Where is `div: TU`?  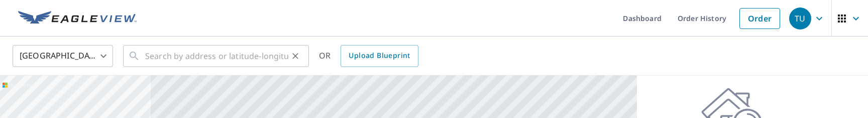
div: TU is located at coordinates (801, 19).